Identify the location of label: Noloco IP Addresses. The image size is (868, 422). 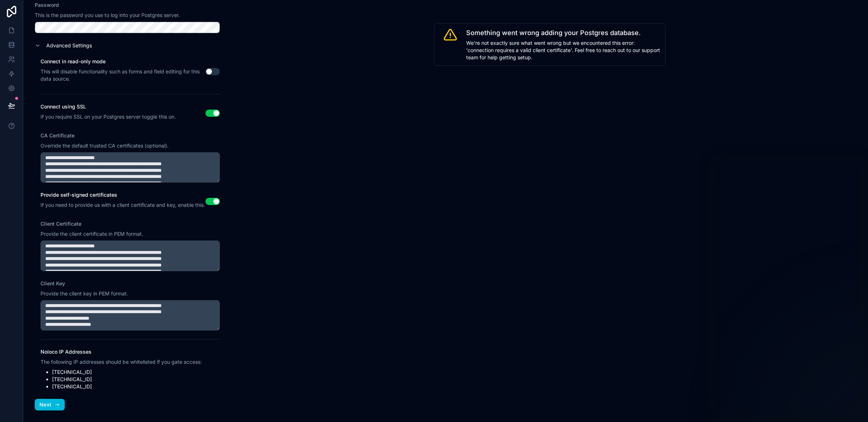
(121, 352).